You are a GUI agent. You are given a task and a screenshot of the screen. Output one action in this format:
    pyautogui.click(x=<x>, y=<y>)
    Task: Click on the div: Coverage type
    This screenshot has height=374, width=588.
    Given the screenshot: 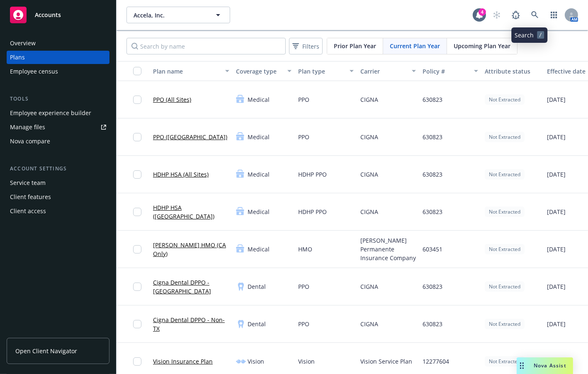 What is the action you would take?
    pyautogui.click(x=259, y=71)
    